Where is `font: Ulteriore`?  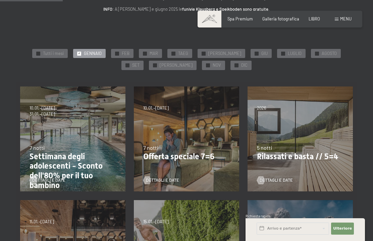
font: Ulteriore is located at coordinates (342, 228).